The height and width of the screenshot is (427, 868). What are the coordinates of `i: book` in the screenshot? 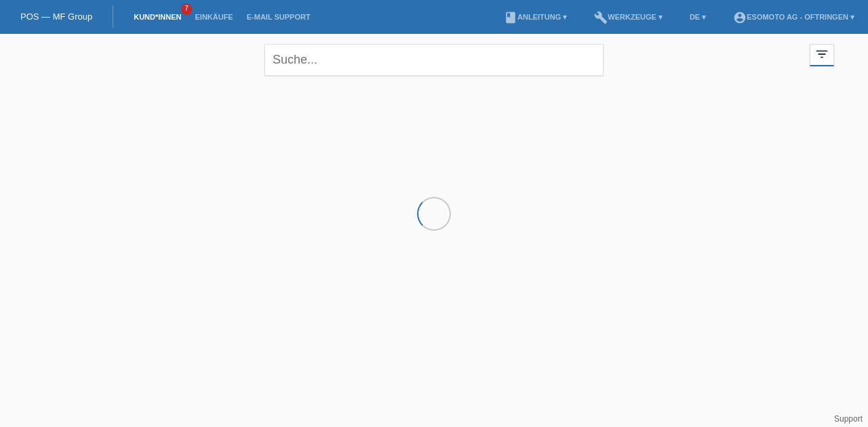 It's located at (510, 17).